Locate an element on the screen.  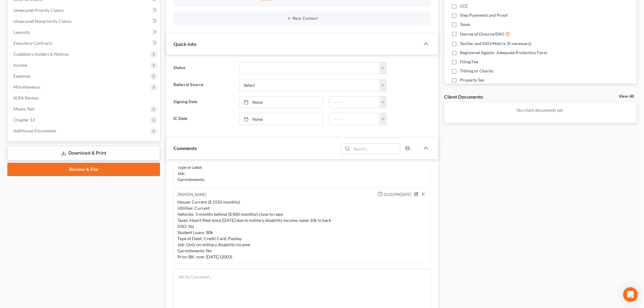
span: Step Payments and Proof is located at coordinates (484, 15).